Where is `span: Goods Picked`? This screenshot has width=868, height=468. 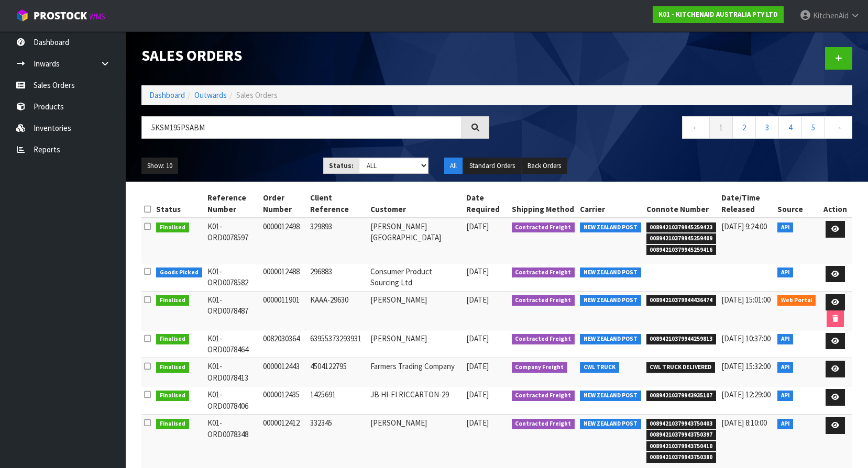 span: Goods Picked is located at coordinates (179, 273).